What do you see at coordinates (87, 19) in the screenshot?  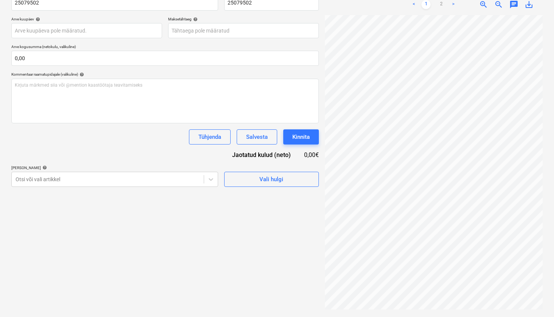 I see `div: Arve kuupäev` at bounding box center [87, 19].